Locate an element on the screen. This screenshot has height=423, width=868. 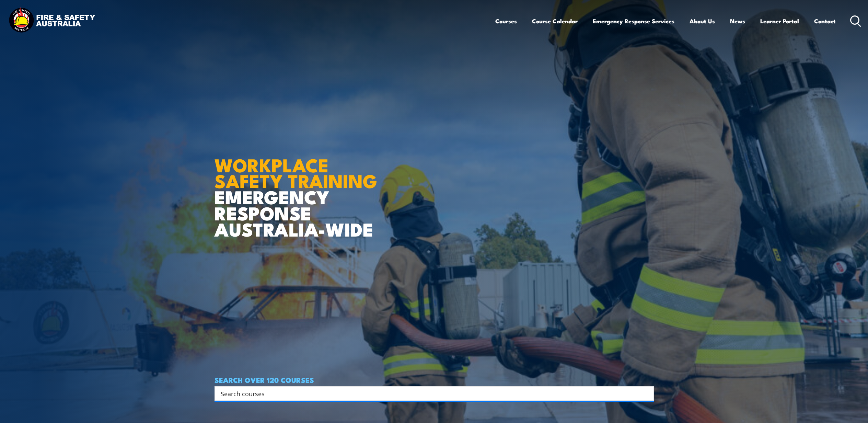
h1: EMERGENCY RESPONSE AUSTRALIA-WIDE is located at coordinates (299, 188).